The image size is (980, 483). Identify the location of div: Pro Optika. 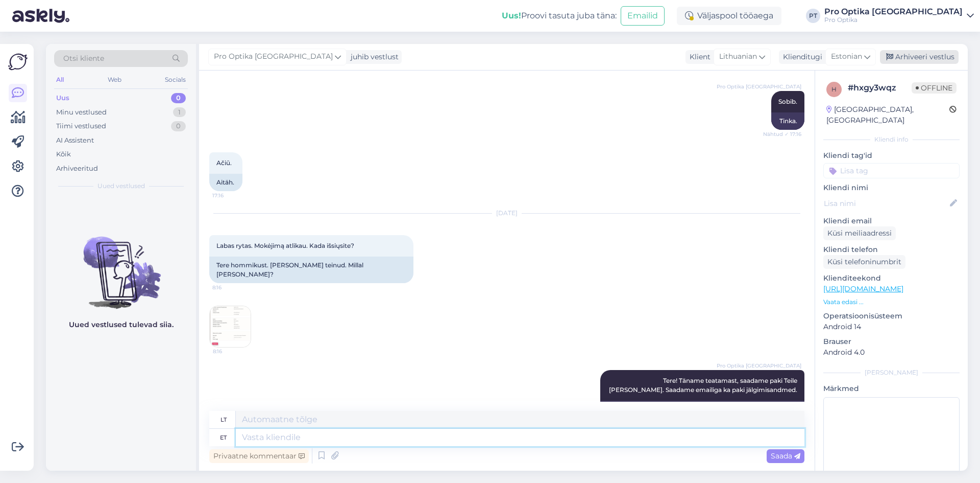
(894, 20).